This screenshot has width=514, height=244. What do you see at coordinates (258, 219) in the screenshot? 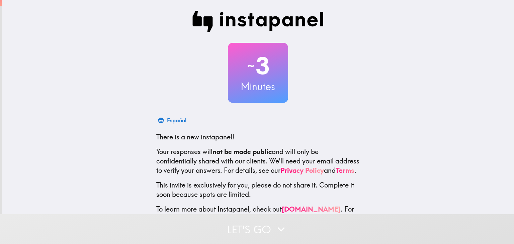
I see `p: To learn more about Instapanel, check out . For questions or help, email us at .` at bounding box center [258, 219].